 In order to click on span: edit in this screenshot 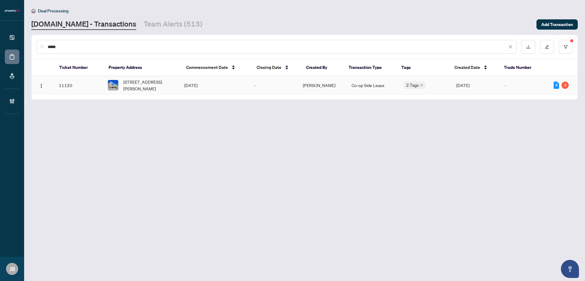, I will do `click(547, 47)`.